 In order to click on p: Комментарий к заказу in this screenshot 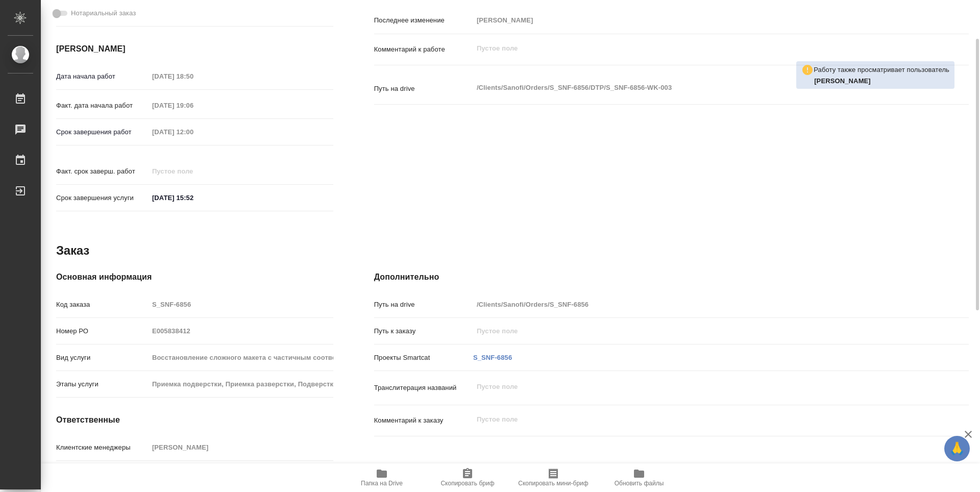, I will do `click(424, 420)`.